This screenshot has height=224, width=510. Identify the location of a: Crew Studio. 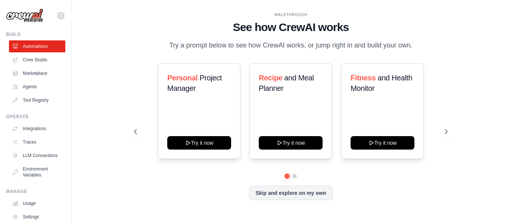
(37, 60).